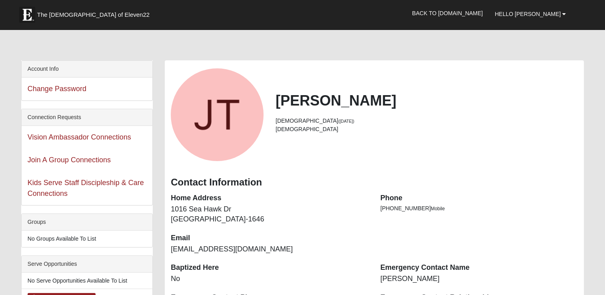  I want to click on li: No Serve Opportunities Available To List, so click(87, 281).